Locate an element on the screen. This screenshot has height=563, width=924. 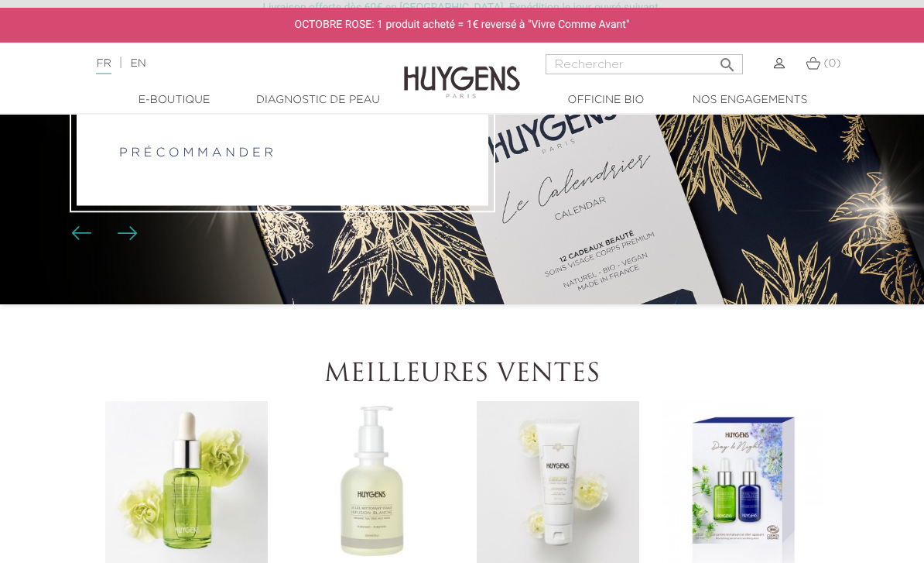
p: Le Calendrier de L'Avent 2025 is located at coordinates (283, 107).